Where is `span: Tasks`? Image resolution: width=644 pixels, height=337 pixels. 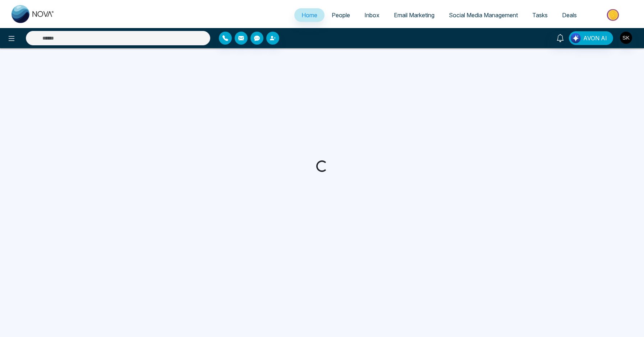 span: Tasks is located at coordinates (539, 15).